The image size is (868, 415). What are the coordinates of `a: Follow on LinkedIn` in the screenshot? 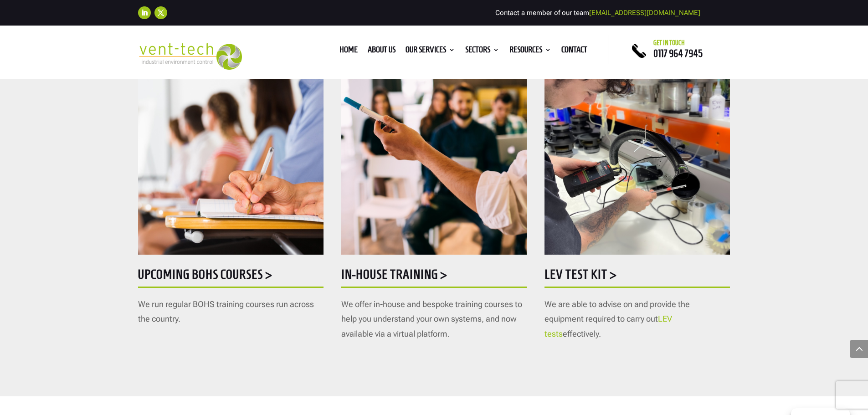 It's located at (144, 13).